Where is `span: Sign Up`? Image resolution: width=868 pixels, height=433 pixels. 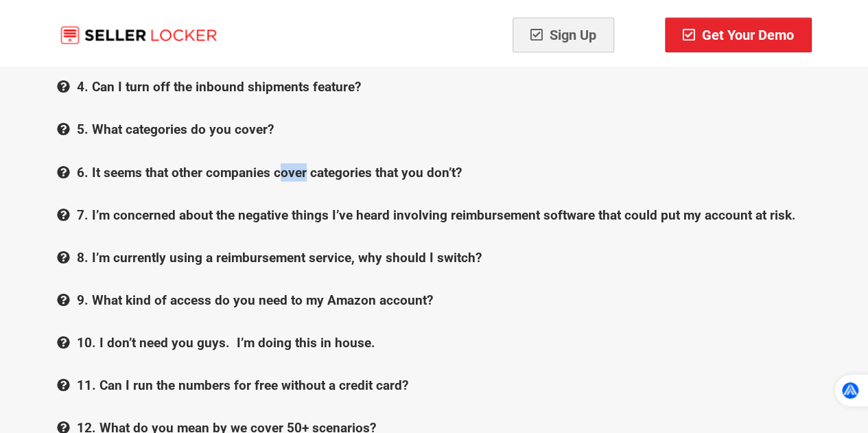 span: Sign Up is located at coordinates (564, 35).